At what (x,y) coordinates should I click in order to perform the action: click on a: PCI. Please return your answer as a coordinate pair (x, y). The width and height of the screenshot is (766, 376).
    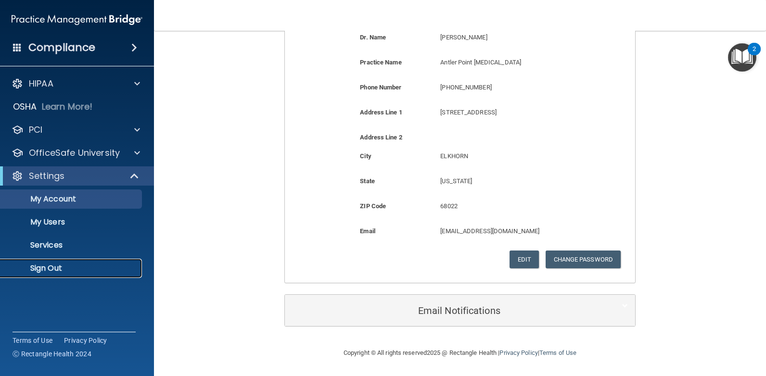
    Looking at the image, I should click on (76, 130).